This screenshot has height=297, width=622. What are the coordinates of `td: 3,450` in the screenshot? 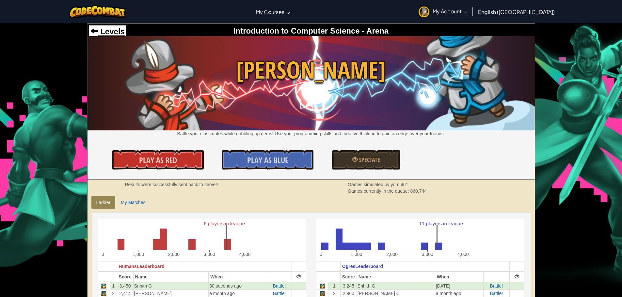 It's located at (125, 286).